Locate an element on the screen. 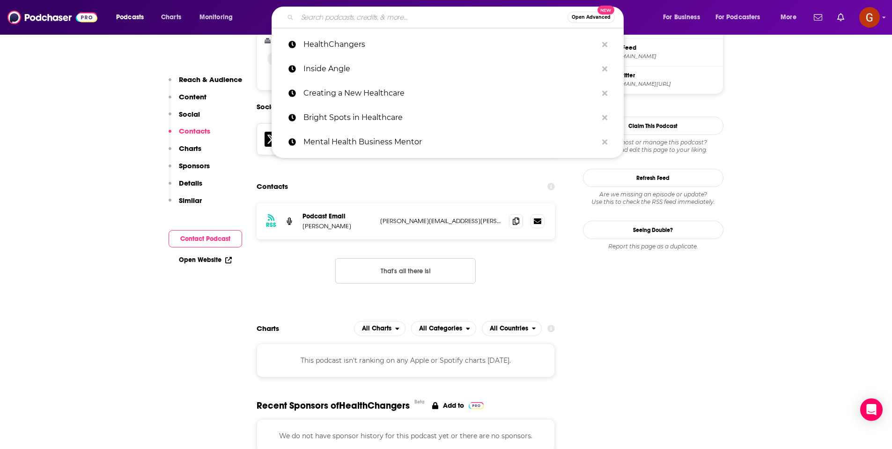 The height and width of the screenshot is (449, 892). span: For Podcasters is located at coordinates (738, 17).